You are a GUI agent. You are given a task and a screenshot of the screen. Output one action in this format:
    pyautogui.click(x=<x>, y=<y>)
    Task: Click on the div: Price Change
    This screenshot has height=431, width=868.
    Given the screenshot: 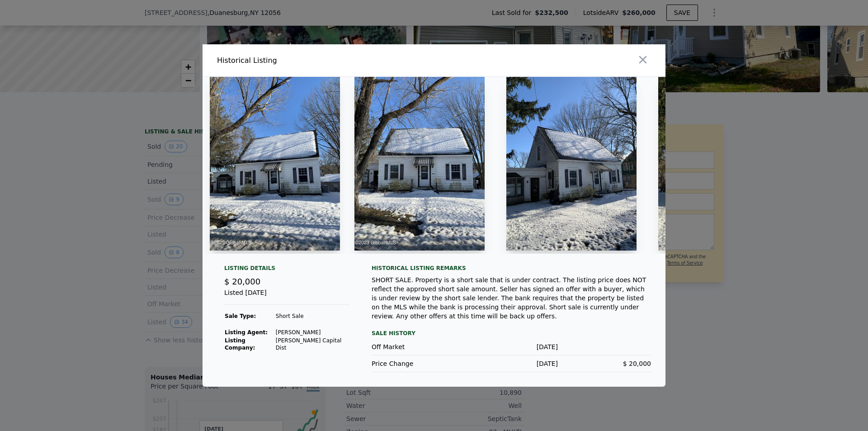 What is the action you would take?
    pyautogui.click(x=418, y=364)
    